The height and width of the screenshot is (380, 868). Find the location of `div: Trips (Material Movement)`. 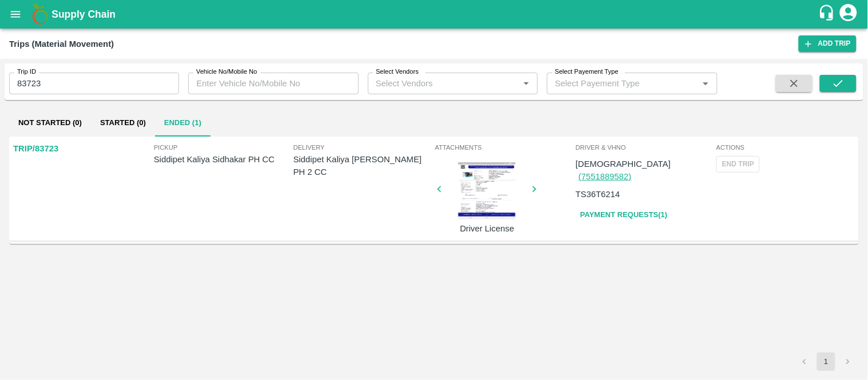

div: Trips (Material Movement) is located at coordinates (61, 44).